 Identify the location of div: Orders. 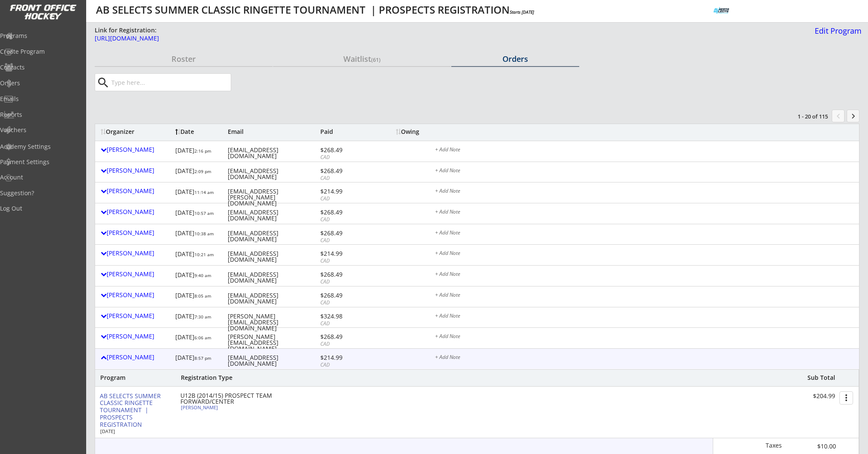
(515, 59).